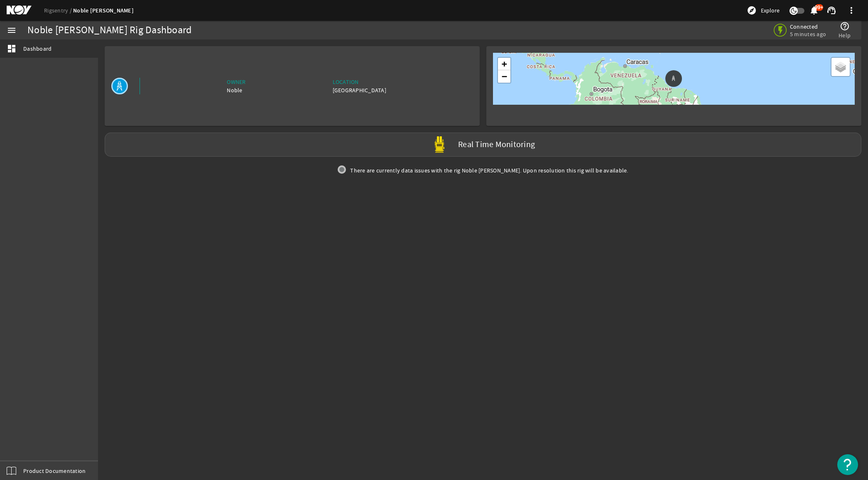 The width and height of the screenshot is (868, 480). I want to click on img: Yellowpod.svg, so click(439, 144).